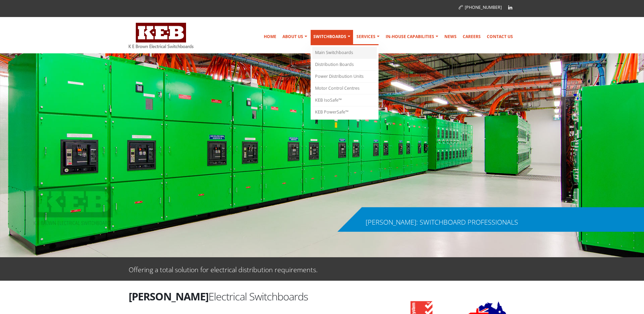 The image size is (644, 314). What do you see at coordinates (344, 88) in the screenshot?
I see `a: Motor Control Centres` at bounding box center [344, 88].